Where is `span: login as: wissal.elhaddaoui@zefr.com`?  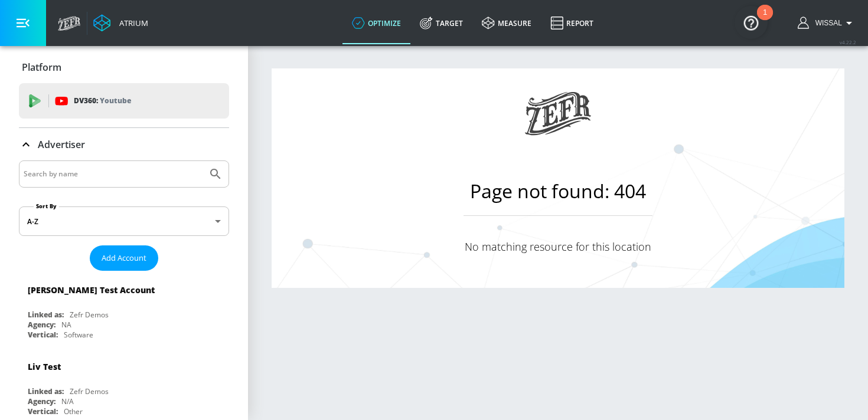
span: login as: wissal.elhaddaoui@zefr.com is located at coordinates (826, 23).